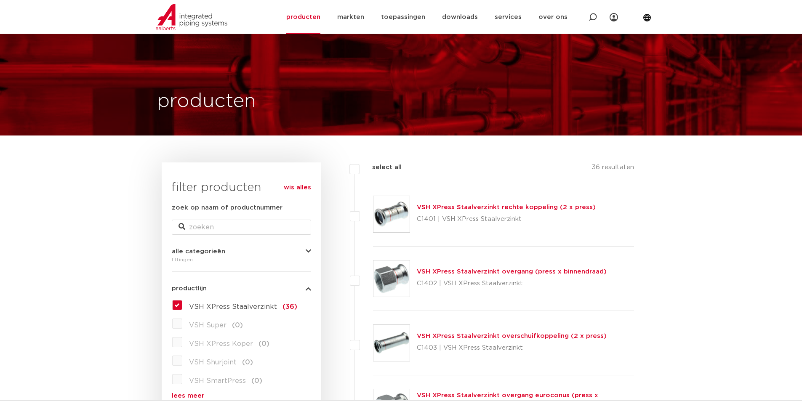  I want to click on div: fittingen, so click(241, 260).